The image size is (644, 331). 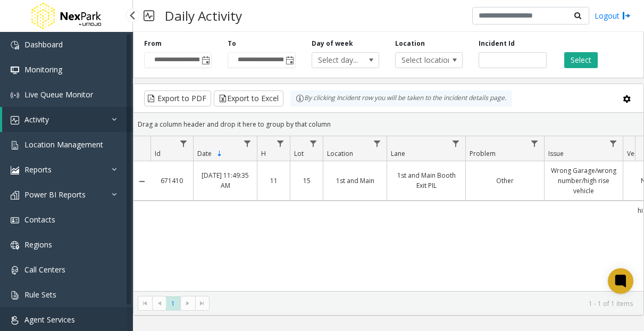 I want to click on img: infoIcon.svg, so click(x=300, y=98).